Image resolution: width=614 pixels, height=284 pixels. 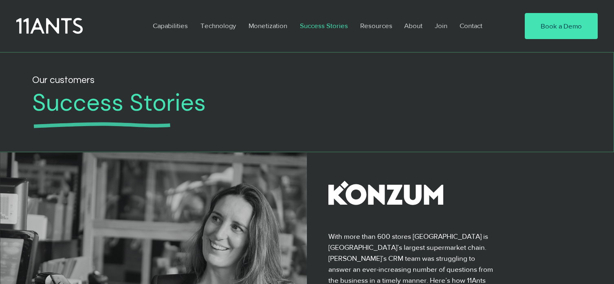 What do you see at coordinates (292, 103) in the screenshot?
I see `h1: Success Stories` at bounding box center [292, 103].